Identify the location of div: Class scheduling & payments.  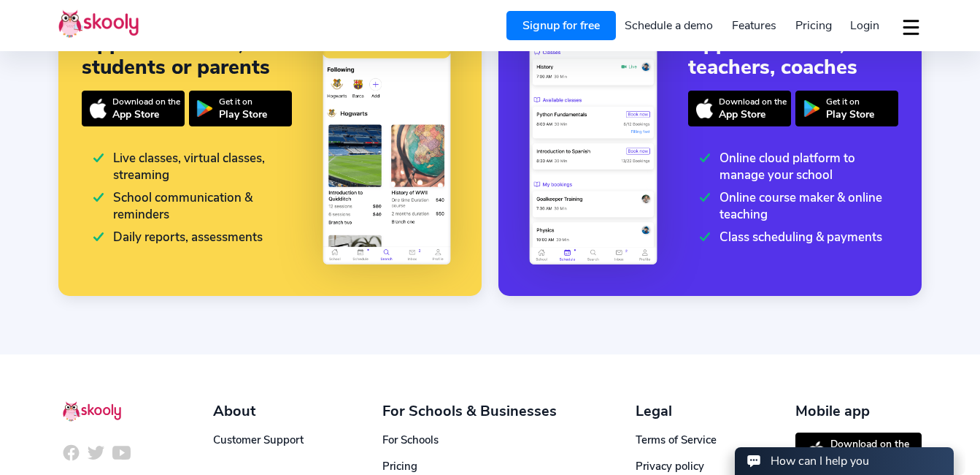
(791, 237).